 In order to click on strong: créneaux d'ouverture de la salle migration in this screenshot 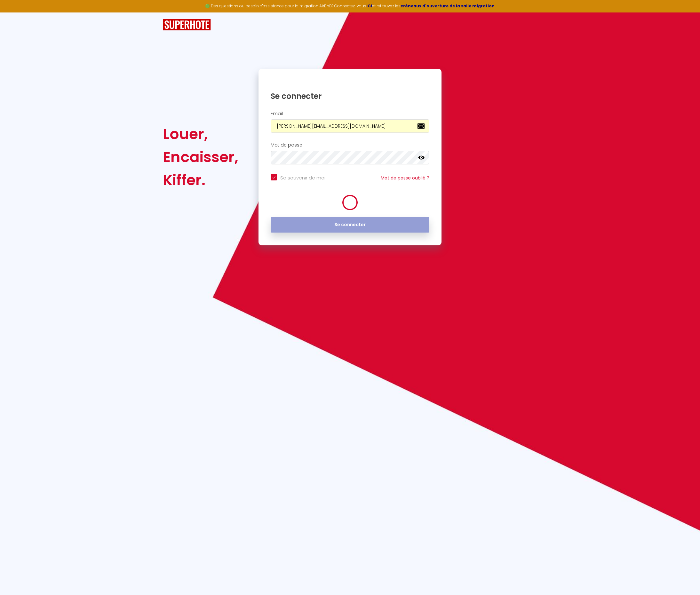, I will do `click(448, 6)`.